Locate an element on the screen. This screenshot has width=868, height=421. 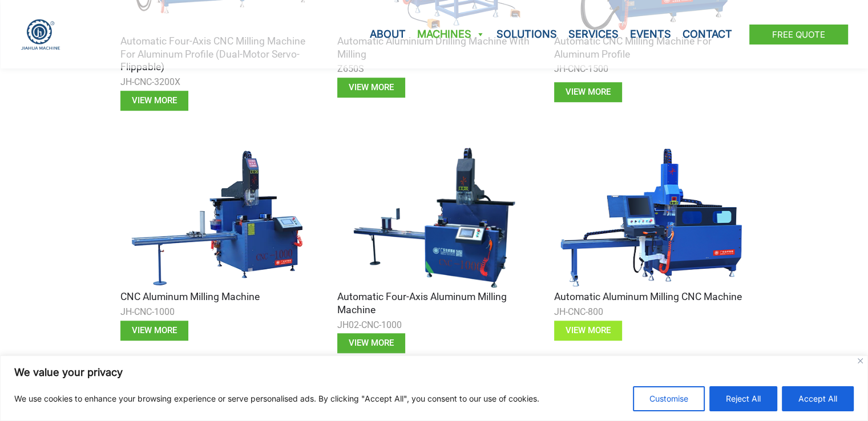
p: JH-CNC-1500 is located at coordinates (651, 69).